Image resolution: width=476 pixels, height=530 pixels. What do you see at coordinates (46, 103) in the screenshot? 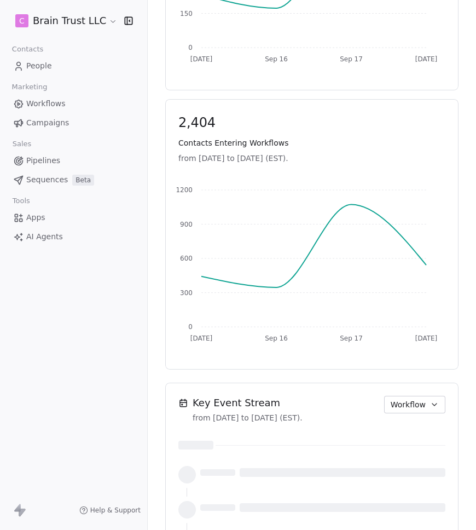
I see `span: Workflows` at bounding box center [46, 103].